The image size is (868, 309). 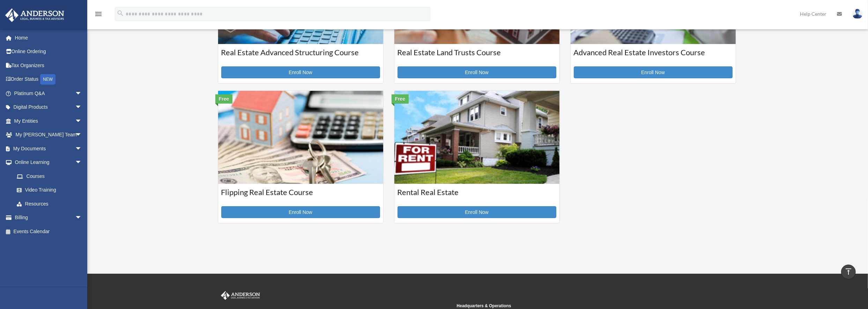 What do you see at coordinates (477, 55) in the screenshot?
I see `h3: Real Estate Land Trusts Course` at bounding box center [477, 55].